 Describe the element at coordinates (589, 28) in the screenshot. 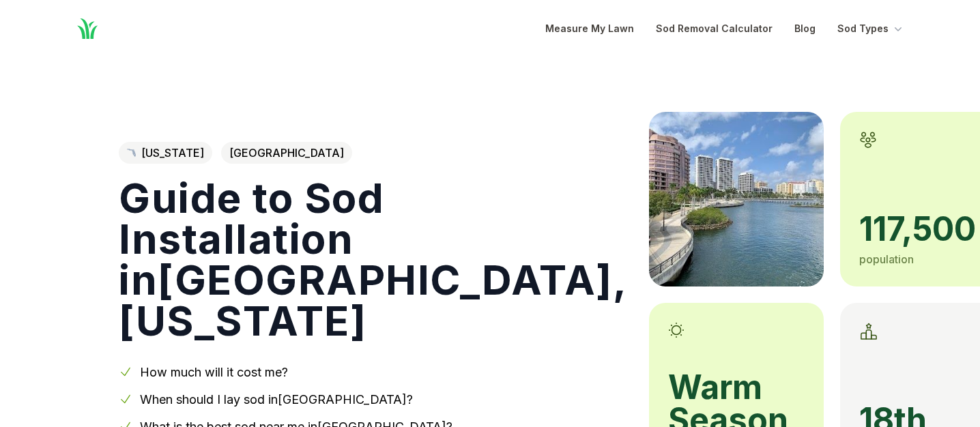

I see `a: Measure My Lawn` at that location.